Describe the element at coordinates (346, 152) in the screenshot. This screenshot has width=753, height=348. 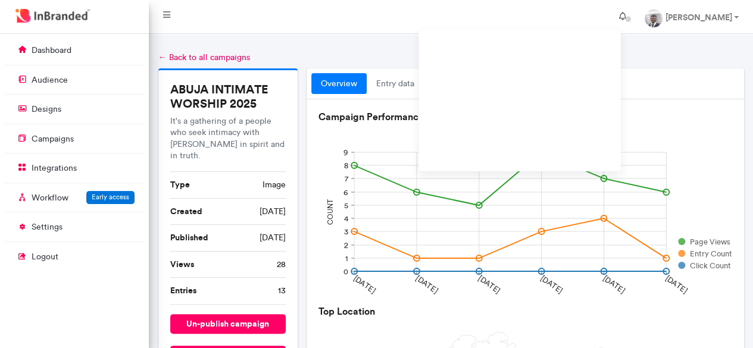
I see `text: 9` at that location.